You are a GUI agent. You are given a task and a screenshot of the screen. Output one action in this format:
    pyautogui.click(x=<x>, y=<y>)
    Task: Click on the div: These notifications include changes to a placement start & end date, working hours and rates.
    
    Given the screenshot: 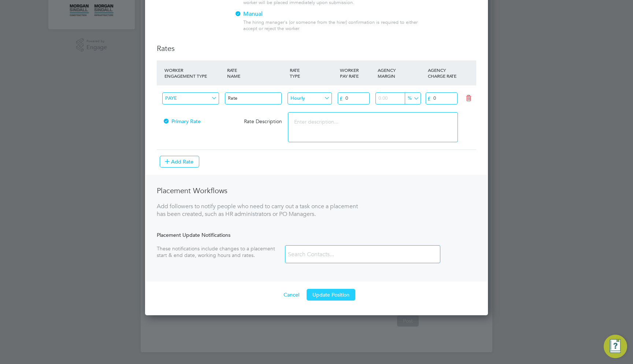 What is the action you would take?
    pyautogui.click(x=221, y=252)
    